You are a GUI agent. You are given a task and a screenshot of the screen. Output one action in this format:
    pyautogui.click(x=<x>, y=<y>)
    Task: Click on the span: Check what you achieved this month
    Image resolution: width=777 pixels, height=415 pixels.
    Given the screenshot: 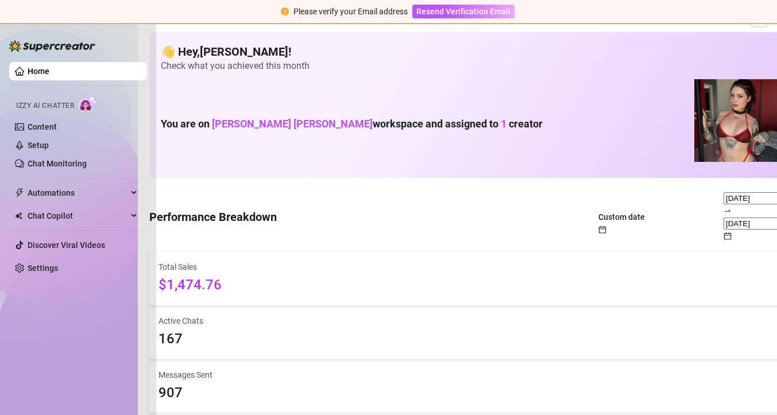 What is the action you would take?
    pyautogui.click(x=469, y=66)
    